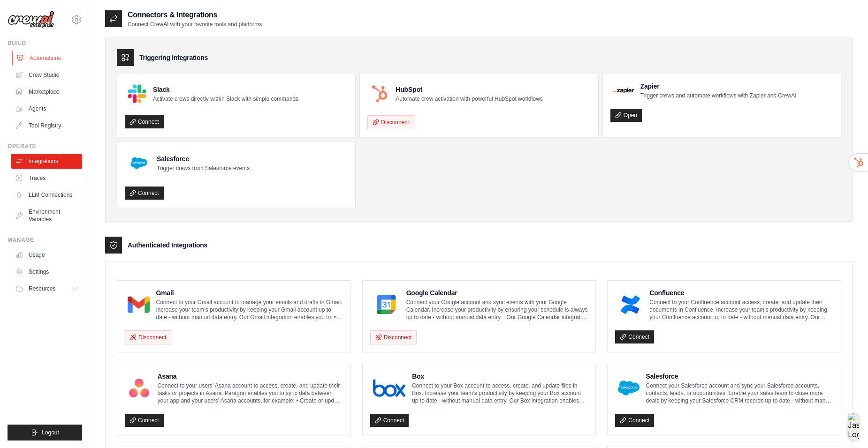 This screenshot has width=868, height=448. Describe the element at coordinates (46, 125) in the screenshot. I see `a: Tool Registry` at that location.